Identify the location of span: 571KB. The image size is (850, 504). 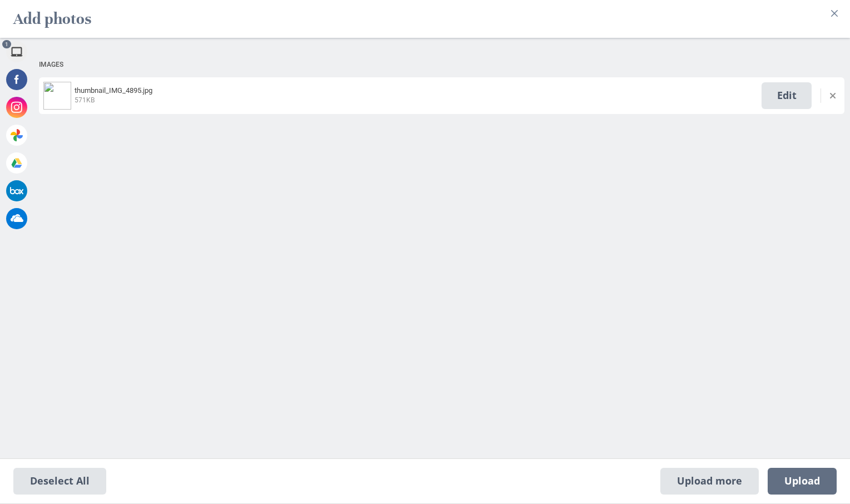
(84, 100).